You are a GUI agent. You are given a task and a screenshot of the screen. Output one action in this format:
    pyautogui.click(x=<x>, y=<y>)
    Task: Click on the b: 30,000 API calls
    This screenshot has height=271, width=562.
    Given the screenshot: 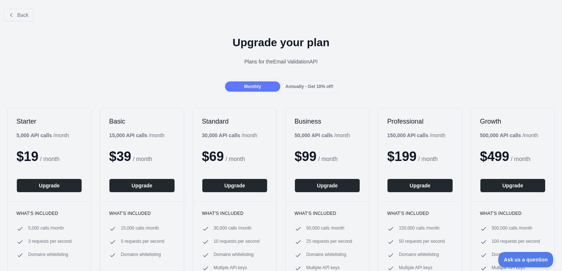 What is the action you would take?
    pyautogui.click(x=221, y=135)
    